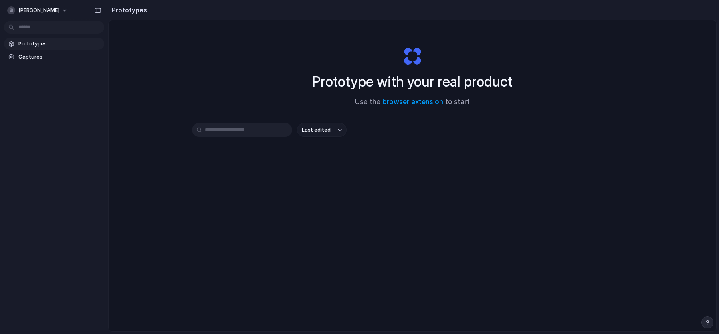 This screenshot has width=719, height=334. Describe the element at coordinates (54, 57) in the screenshot. I see `a: Captures` at that location.